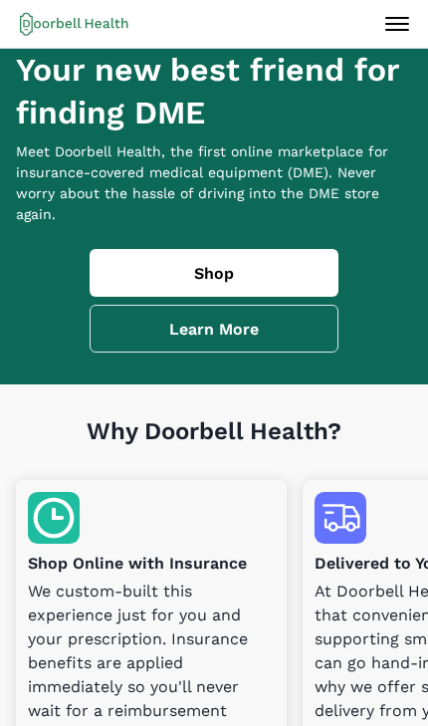  Describe the element at coordinates (340, 518) in the screenshot. I see `img: Delivered to Your Front Door icon` at that location.